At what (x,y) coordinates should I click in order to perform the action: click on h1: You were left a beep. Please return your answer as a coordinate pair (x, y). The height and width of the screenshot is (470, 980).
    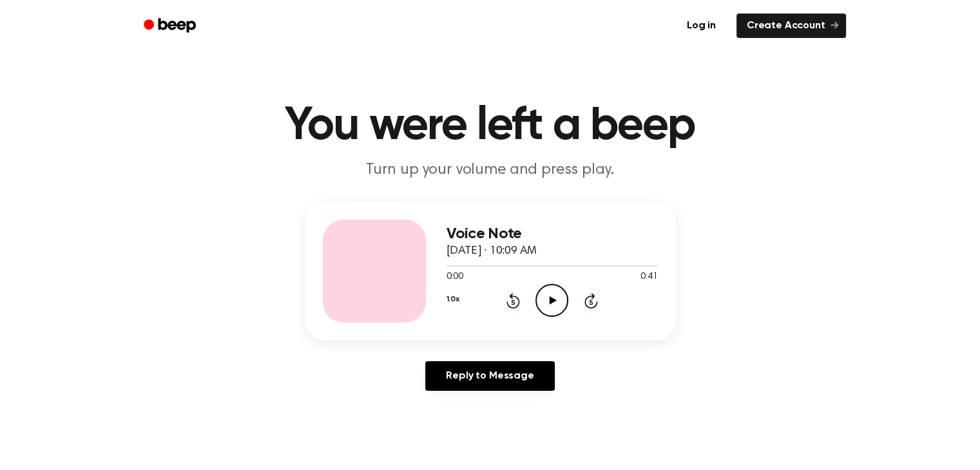
    Looking at the image, I should click on (490, 126).